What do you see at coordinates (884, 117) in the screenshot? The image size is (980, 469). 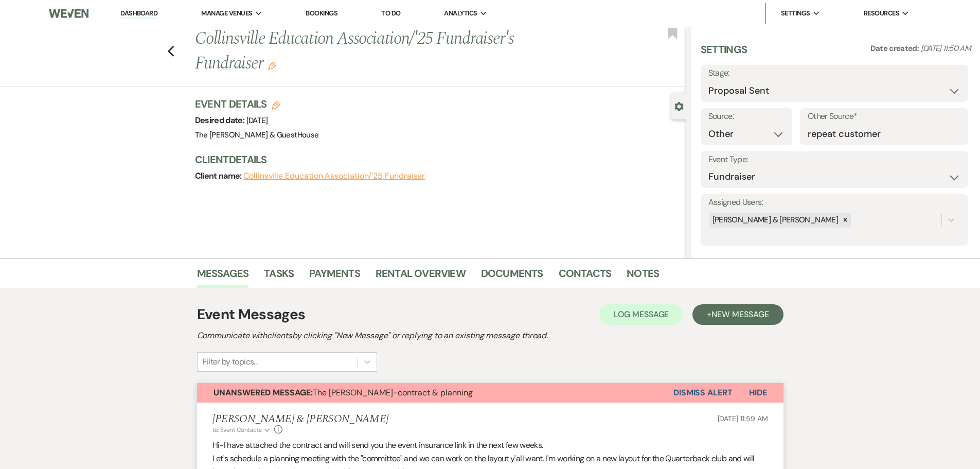 I see `label: Other Source*` at bounding box center [884, 117].